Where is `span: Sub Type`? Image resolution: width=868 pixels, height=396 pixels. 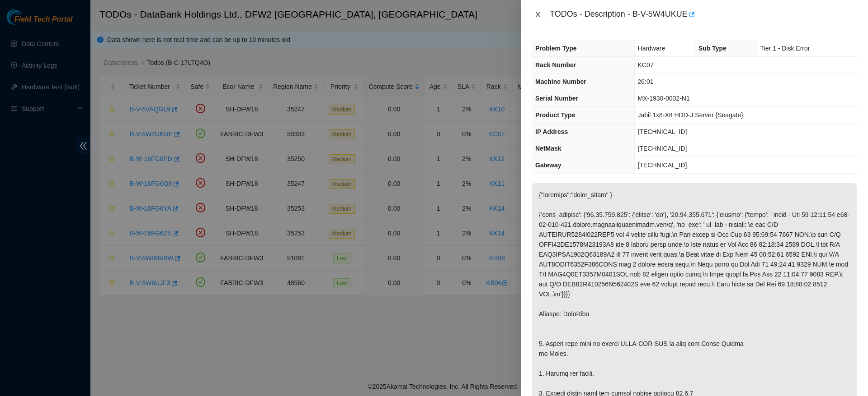
span: Sub Type is located at coordinates (712, 48).